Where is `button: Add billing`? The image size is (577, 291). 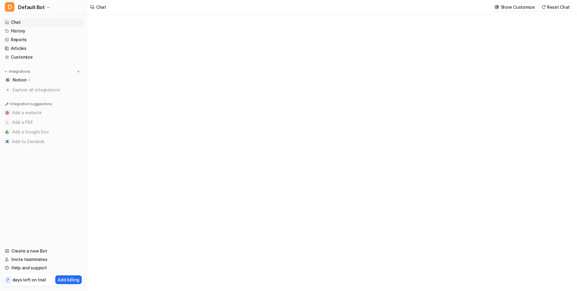 button: Add billing is located at coordinates (68, 279).